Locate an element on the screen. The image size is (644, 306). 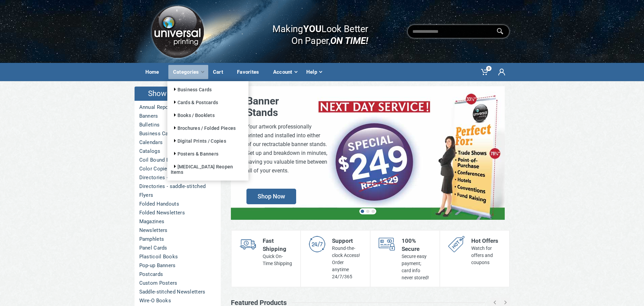
a: Bulletins is located at coordinates (177, 124).